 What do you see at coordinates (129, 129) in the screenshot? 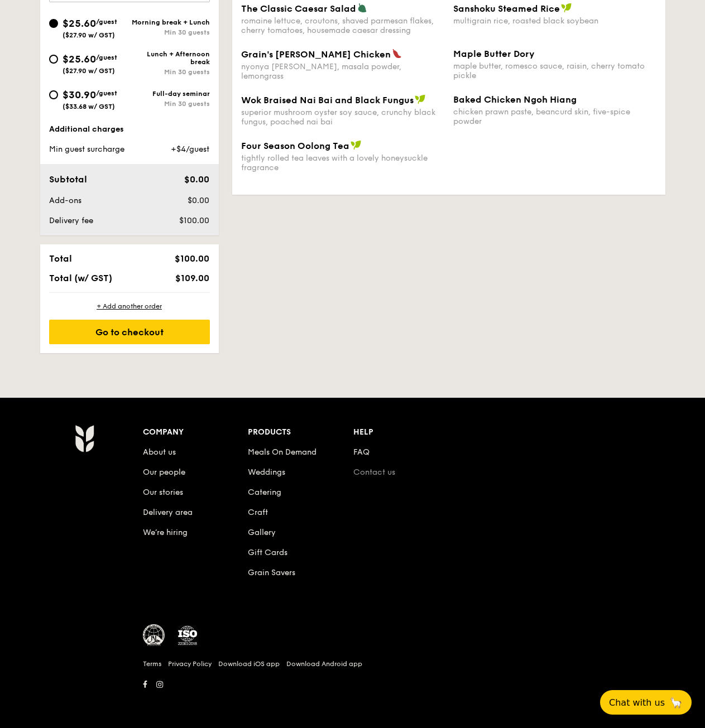
I see `div: Additional charges` at bounding box center [129, 129].